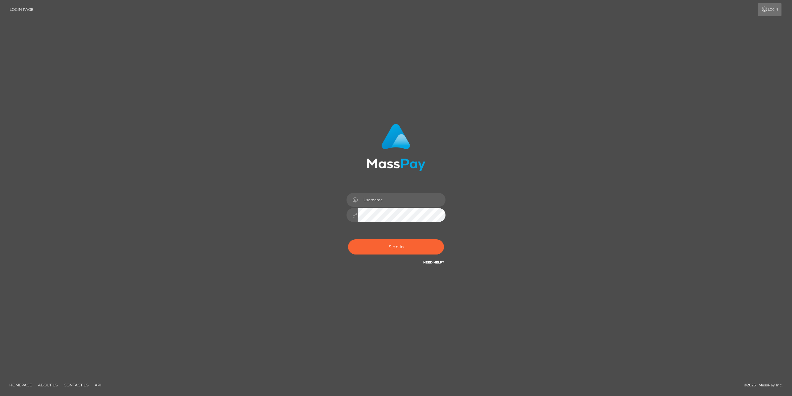 This screenshot has width=792, height=396. What do you see at coordinates (21, 10) in the screenshot?
I see `a: Login Page` at bounding box center [21, 10].